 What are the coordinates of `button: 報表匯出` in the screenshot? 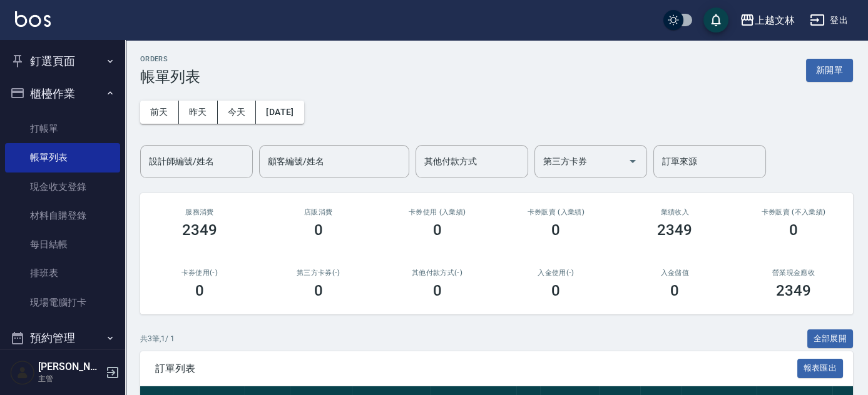 It's located at (821, 369).